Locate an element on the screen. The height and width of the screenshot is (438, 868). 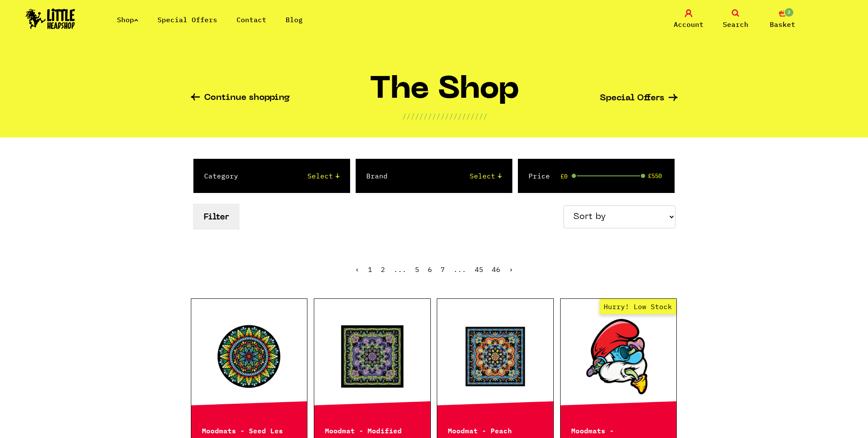
span: Hurry! Low Stock is located at coordinates (638, 306).